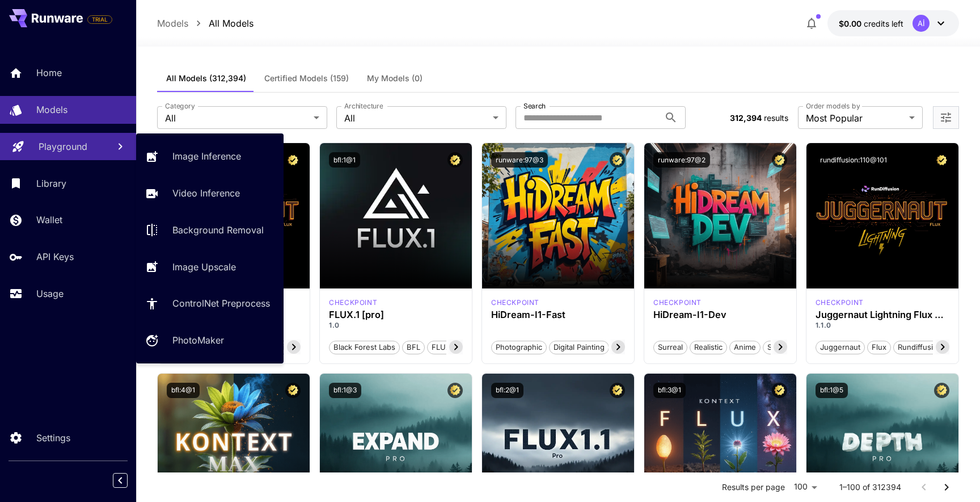 The image size is (980, 502). Describe the element at coordinates (364, 348) in the screenshot. I see `span: Black Forest Labs` at that location.